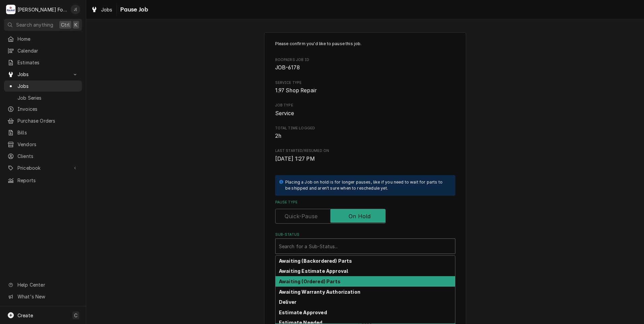 Image resolution: width=644 pixels, height=324 pixels. I want to click on p: Please confirm you'd like to pause this job., so click(365, 44).